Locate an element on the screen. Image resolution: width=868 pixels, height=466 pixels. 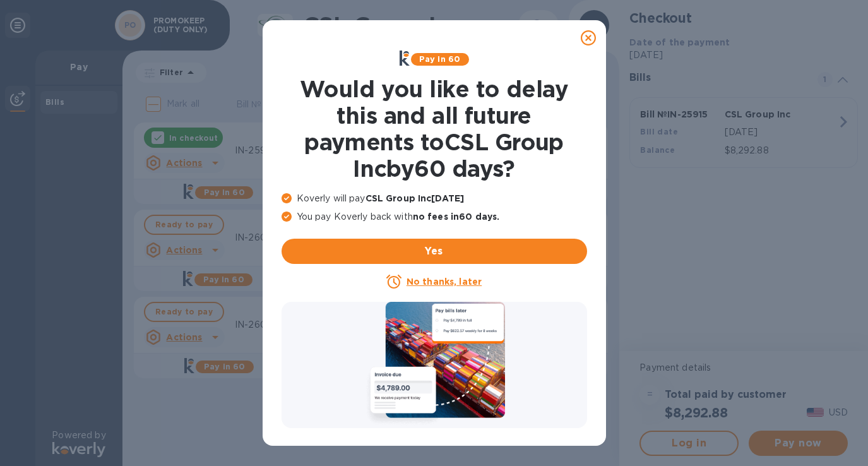
u: No thanks, later is located at coordinates (444, 281).